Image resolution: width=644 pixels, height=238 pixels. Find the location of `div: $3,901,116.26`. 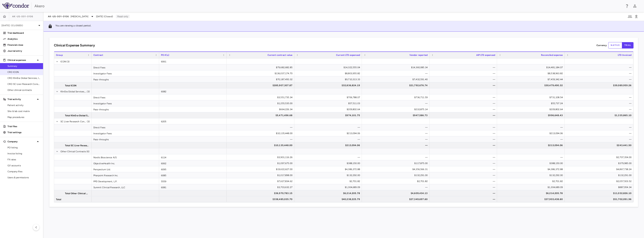

div: $3,901,116.26 is located at coordinates (261, 157).